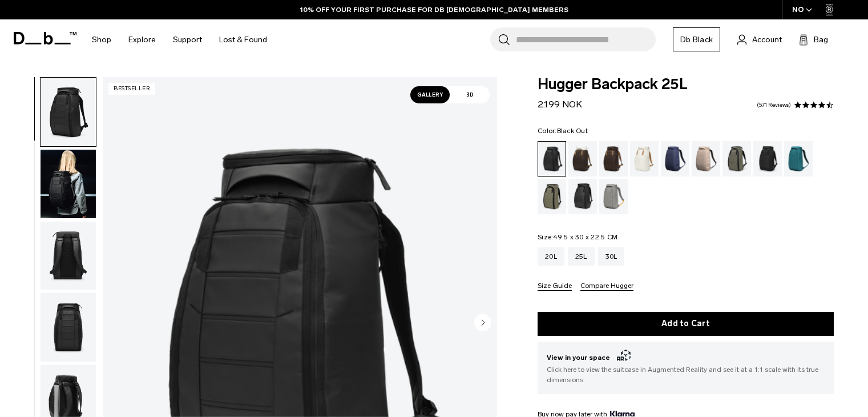 The height and width of the screenshot is (417, 868). Describe the element at coordinates (611, 256) in the screenshot. I see `a: 30L` at that location.